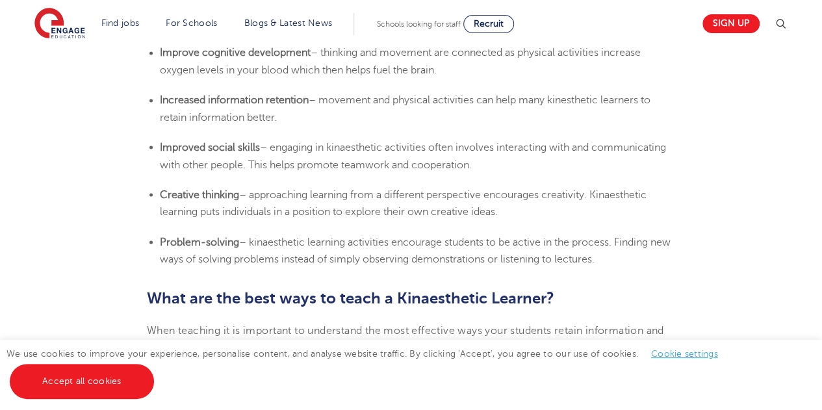 Image resolution: width=822 pixels, height=410 pixels. I want to click on span: – kinaesthetic learning activities encourage students to be active in the process. Finding new wa..., so click(415, 250).